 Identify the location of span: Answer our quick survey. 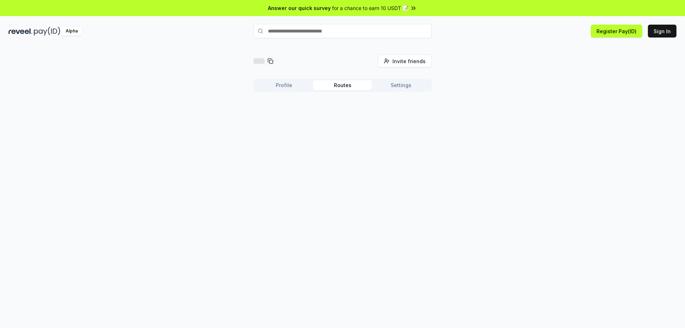
(299, 8).